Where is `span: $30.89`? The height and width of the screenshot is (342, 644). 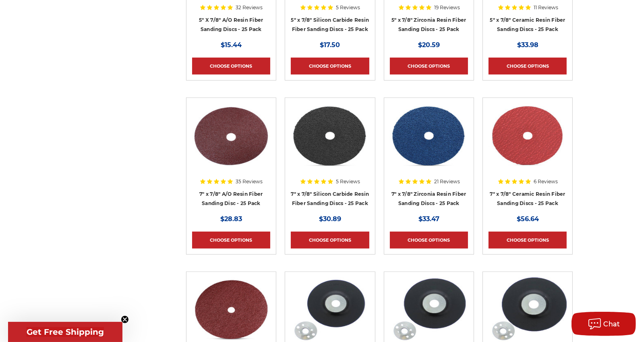
span: $30.89 is located at coordinates (330, 219).